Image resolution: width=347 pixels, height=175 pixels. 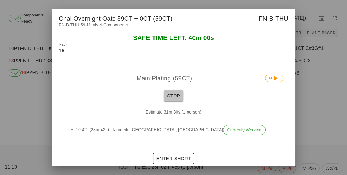 I want to click on span: FN-B-THU, so click(x=274, y=19).